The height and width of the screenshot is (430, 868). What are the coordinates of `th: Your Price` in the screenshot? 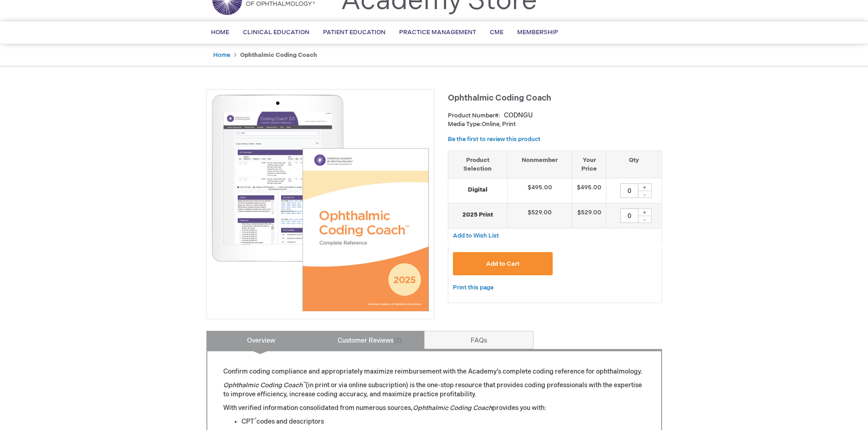 It's located at (589, 164).